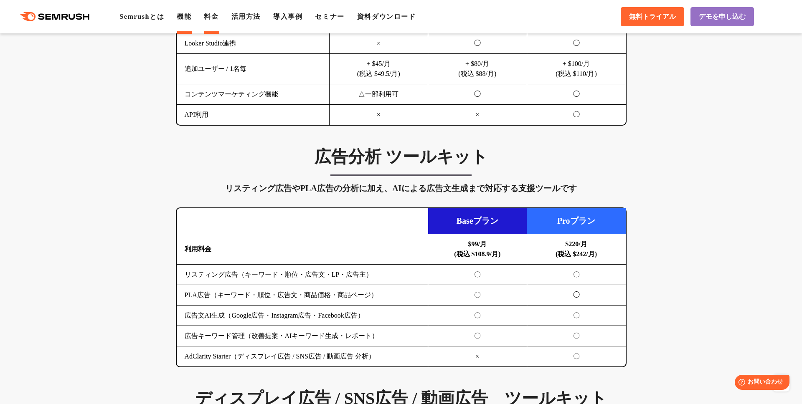 The image size is (802, 404). Describe the element at coordinates (288, 16) in the screenshot. I see `a: 導入事例` at that location.